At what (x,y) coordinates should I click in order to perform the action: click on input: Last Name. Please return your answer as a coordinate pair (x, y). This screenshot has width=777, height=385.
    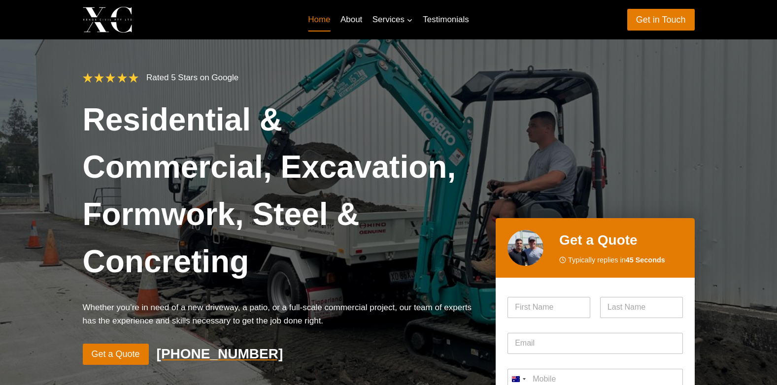
    Looking at the image, I should click on (641, 307).